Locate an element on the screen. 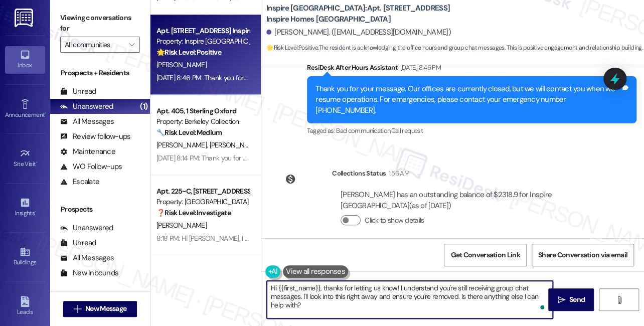  textarea: To enrich screen reader interactions, please activate Accessibility in Grammarly extension settings is located at coordinates (409, 299).